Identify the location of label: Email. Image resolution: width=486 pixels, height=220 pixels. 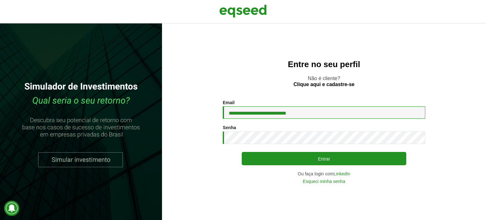
(228, 102).